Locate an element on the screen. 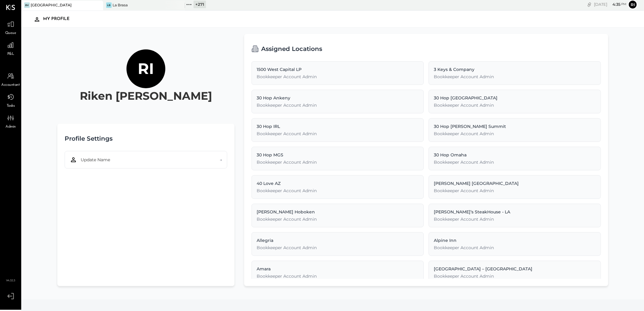  div: Amara is located at coordinates (338, 269).